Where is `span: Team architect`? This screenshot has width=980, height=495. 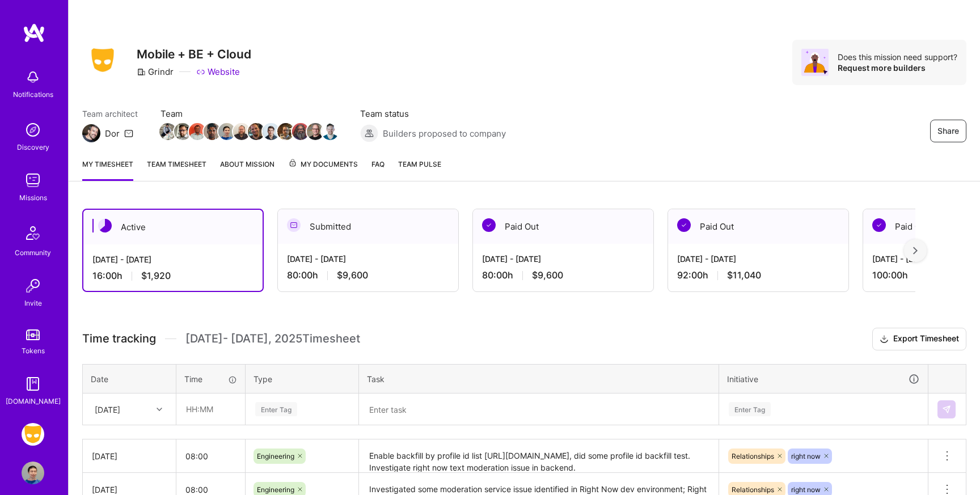 span: Team architect is located at coordinates (110, 113).